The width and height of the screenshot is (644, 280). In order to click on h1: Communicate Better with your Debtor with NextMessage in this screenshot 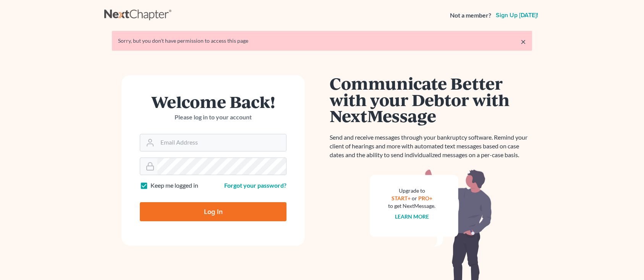, I will do `click(431, 100)`.